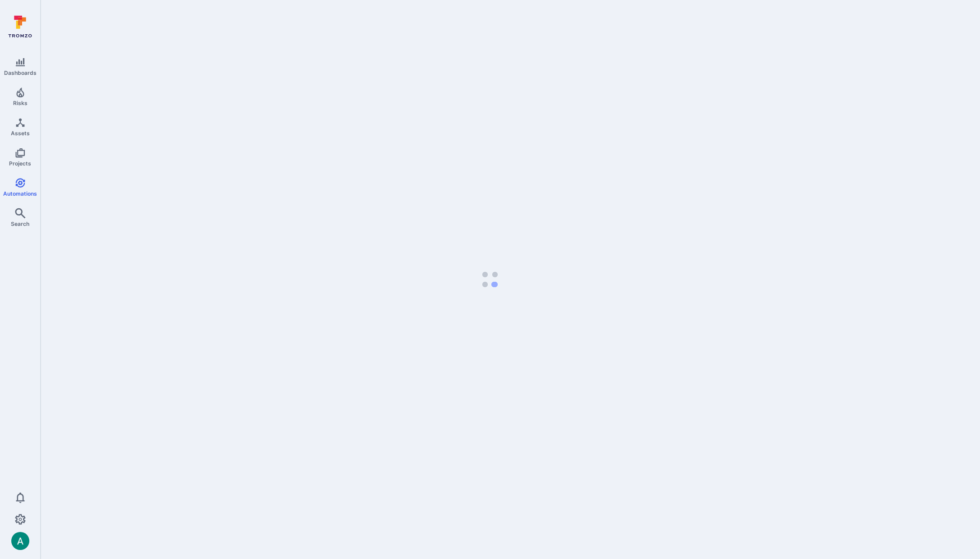 This screenshot has width=980, height=559. Describe the element at coordinates (20, 73) in the screenshot. I see `span: Dashboards` at that location.